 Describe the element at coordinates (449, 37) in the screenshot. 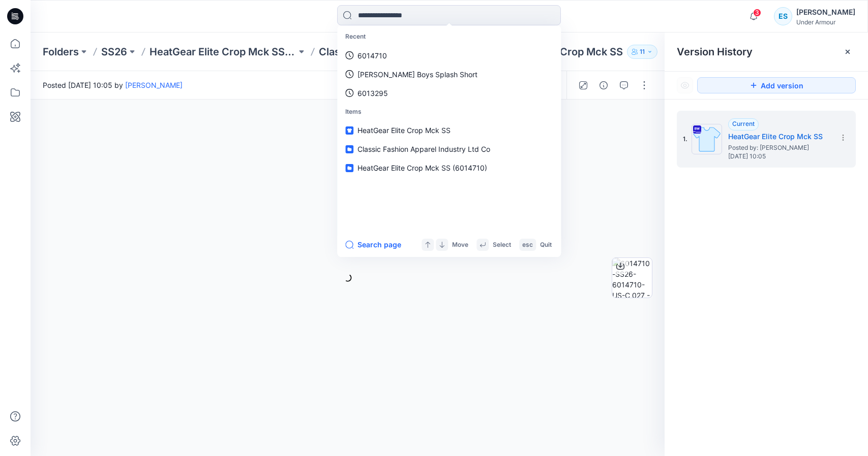

I see `p: Recent` at that location.